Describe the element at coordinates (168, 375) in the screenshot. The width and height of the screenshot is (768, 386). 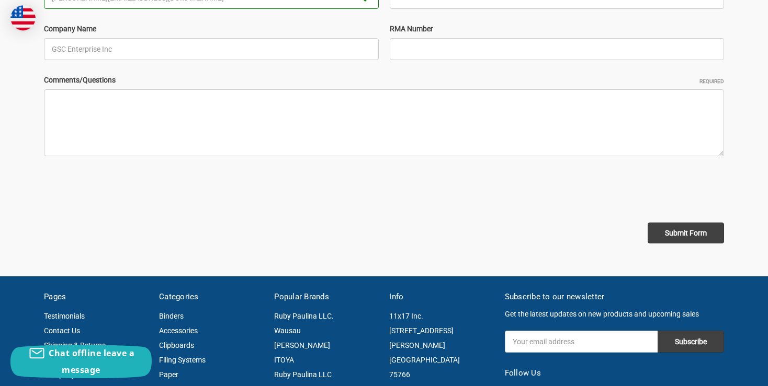
I see `a: Paper` at that location.